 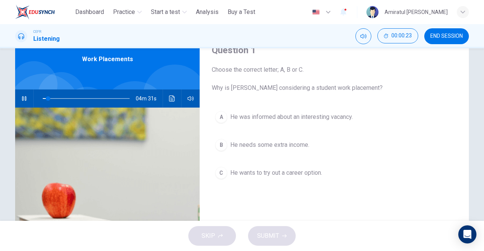 I want to click on button: Buy a Test, so click(x=241, y=12).